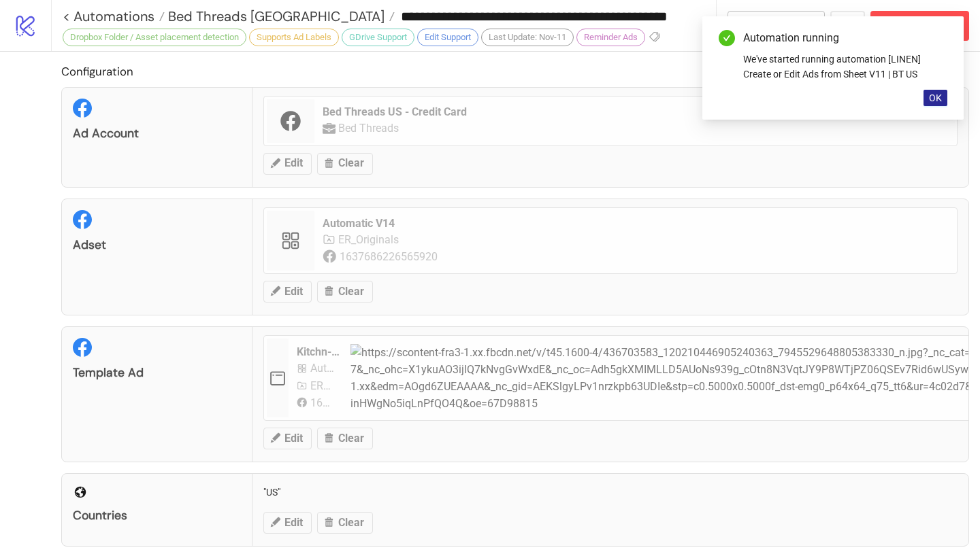  I want to click on div: Supports Ad Labels, so click(294, 37).